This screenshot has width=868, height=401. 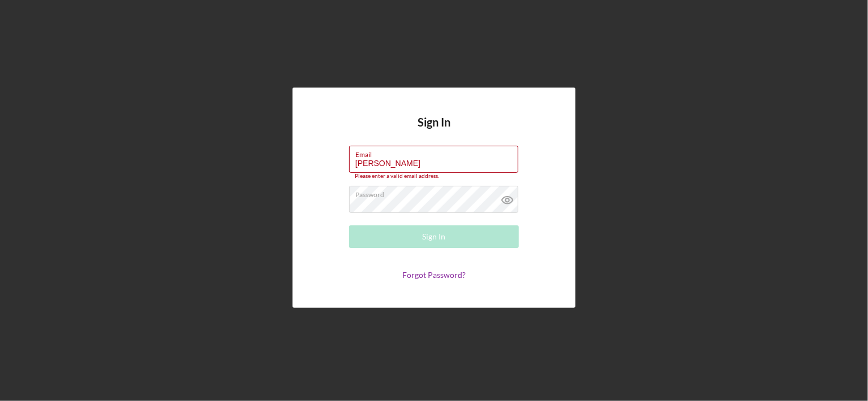 I want to click on button: Sign In, so click(x=434, y=237).